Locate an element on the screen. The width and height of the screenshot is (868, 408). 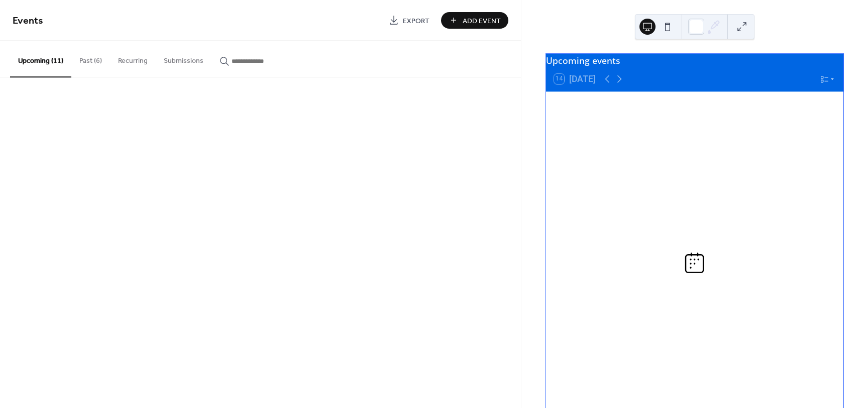
button: Submissions is located at coordinates (184, 58).